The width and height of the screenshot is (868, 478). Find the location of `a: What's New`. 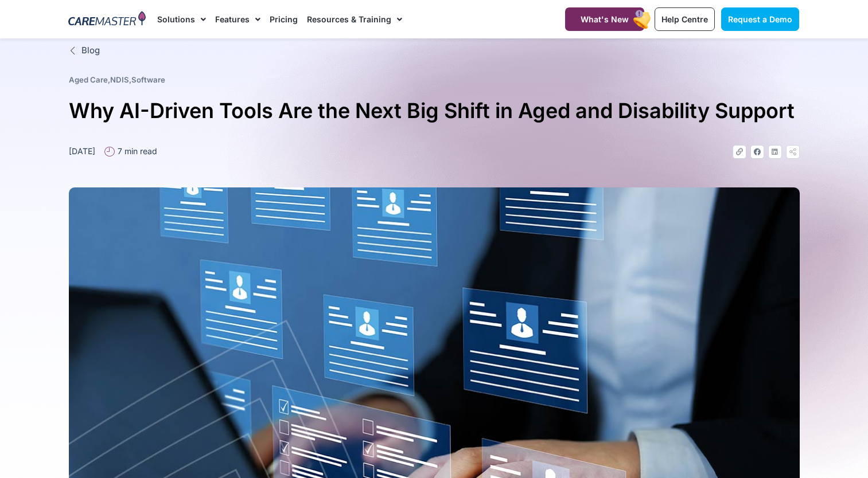

a: What's New is located at coordinates (604, 19).